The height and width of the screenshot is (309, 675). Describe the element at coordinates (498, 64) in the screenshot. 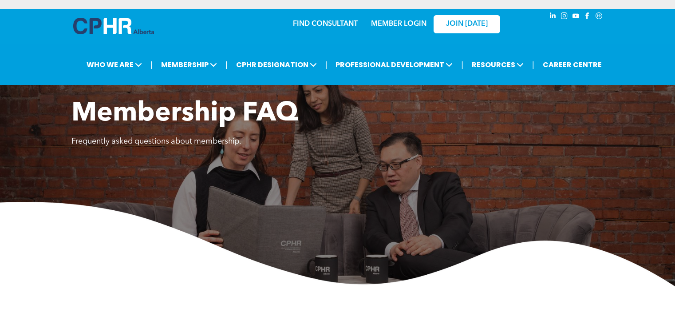

I see `span: RESOURCES` at that location.